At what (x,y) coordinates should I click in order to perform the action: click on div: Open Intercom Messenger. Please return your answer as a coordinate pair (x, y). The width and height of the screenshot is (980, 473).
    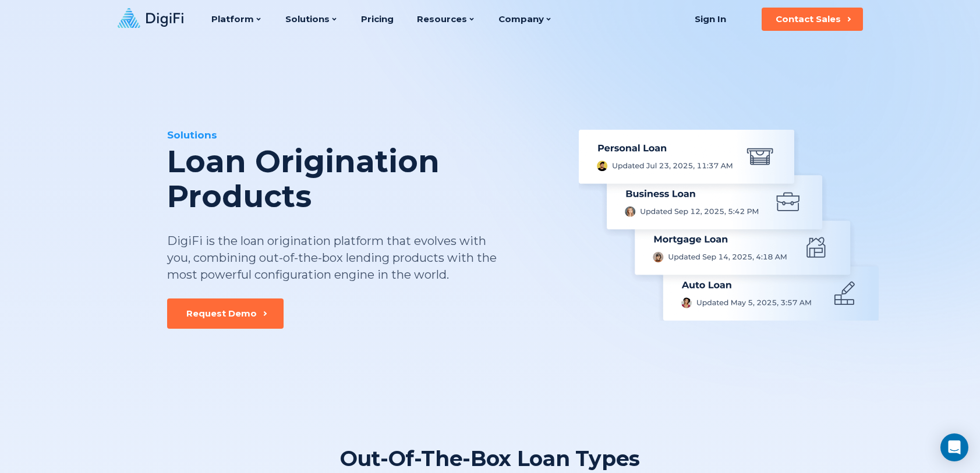
    Looking at the image, I should click on (954, 447).